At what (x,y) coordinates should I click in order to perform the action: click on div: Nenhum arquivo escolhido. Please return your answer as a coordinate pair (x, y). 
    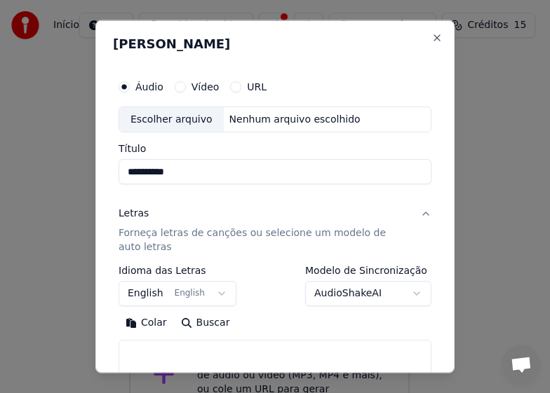
    Looking at the image, I should click on (295, 119).